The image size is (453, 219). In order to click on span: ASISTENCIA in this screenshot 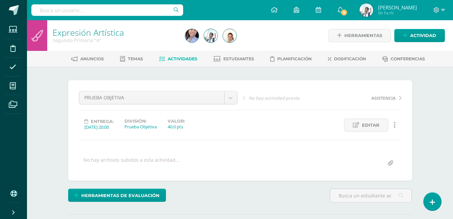, I will do `click(384, 98)`.